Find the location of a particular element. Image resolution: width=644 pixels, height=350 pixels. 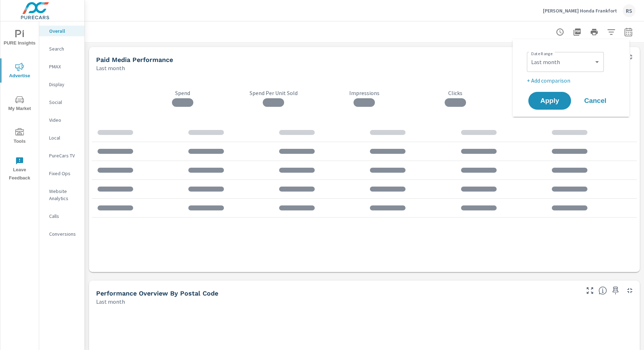

div: Search is located at coordinates (61, 49).